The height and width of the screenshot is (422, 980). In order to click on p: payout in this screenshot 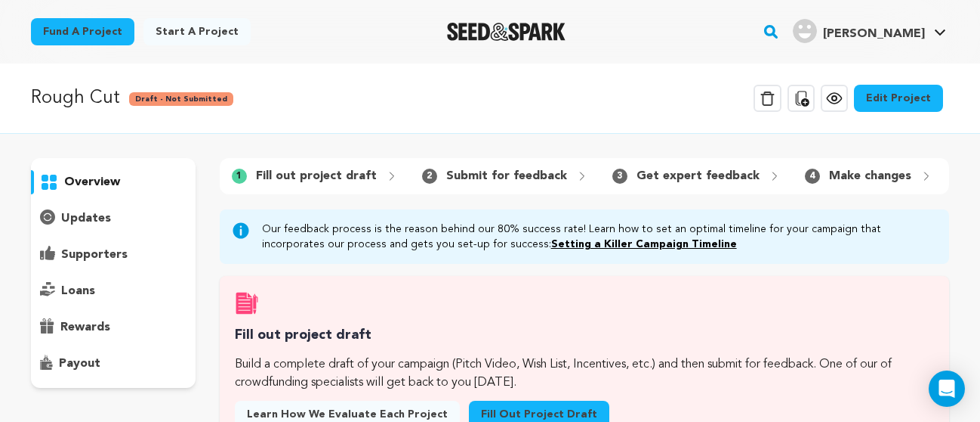, I will do `click(79, 364)`.